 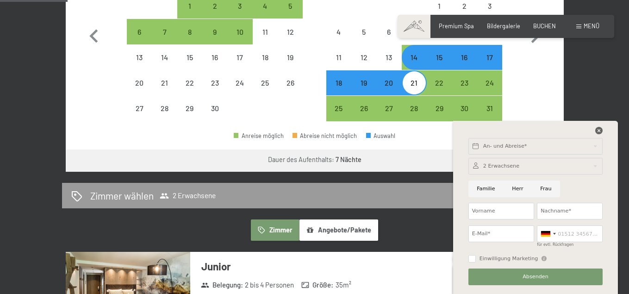 I want to click on span: Bildergalerie, so click(x=503, y=26).